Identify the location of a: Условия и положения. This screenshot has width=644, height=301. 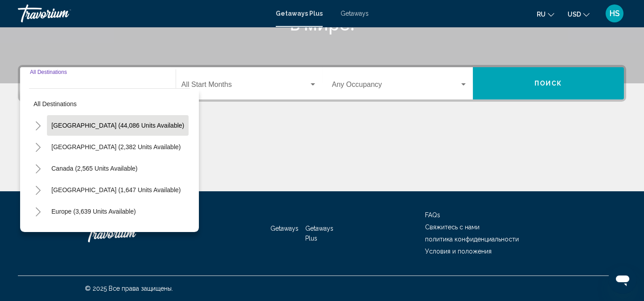
(458, 251).